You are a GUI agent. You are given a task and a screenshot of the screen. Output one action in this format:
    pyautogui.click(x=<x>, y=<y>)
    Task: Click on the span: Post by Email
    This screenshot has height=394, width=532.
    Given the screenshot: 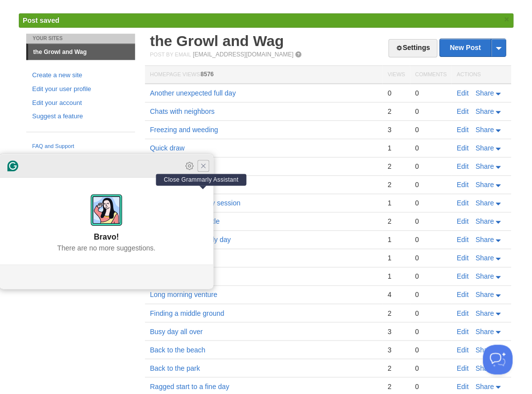 What is the action you would take?
    pyautogui.click(x=170, y=54)
    